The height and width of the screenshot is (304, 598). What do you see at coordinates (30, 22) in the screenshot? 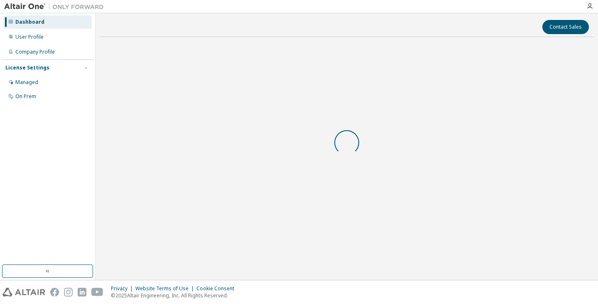
I see `div: Dashboard` at bounding box center [30, 22].